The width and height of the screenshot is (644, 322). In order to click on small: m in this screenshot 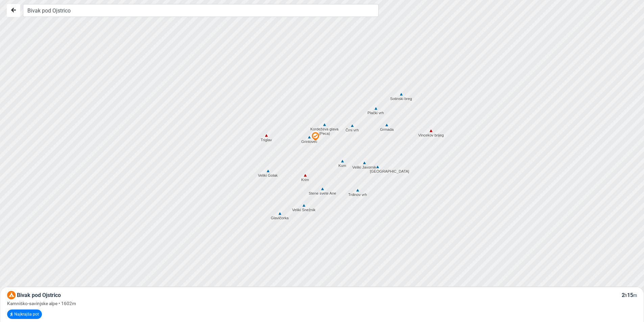, I will do `click(635, 295)`.